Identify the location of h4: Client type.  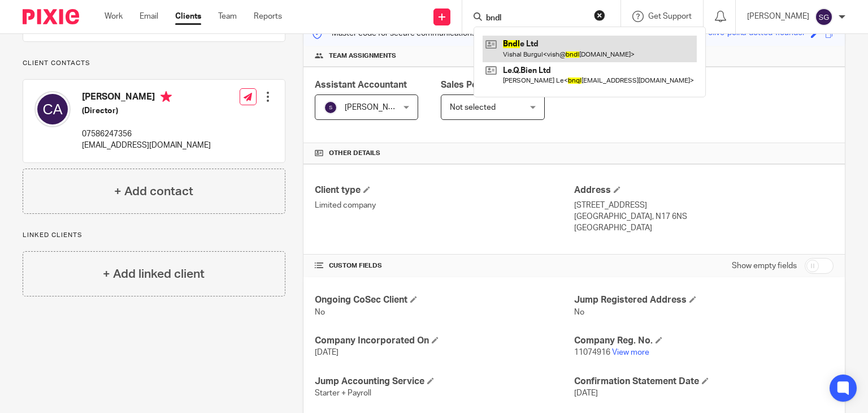
(444, 190).